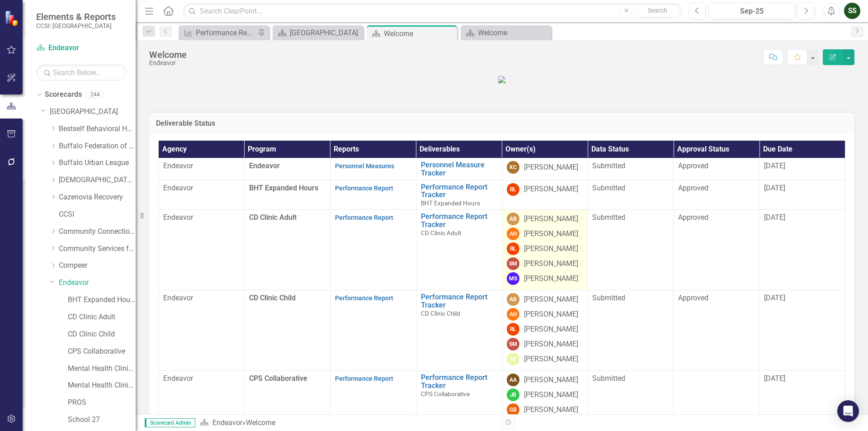 The image size is (868, 431). Describe the element at coordinates (95, 95) in the screenshot. I see `div: 244` at that location.